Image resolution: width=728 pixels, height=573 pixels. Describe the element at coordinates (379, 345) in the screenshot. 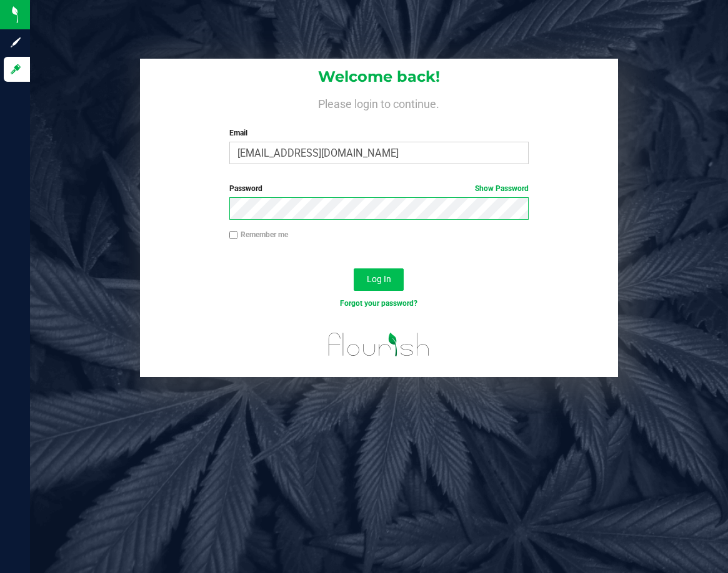

I see `img: flourish_logo.svg` at that location.